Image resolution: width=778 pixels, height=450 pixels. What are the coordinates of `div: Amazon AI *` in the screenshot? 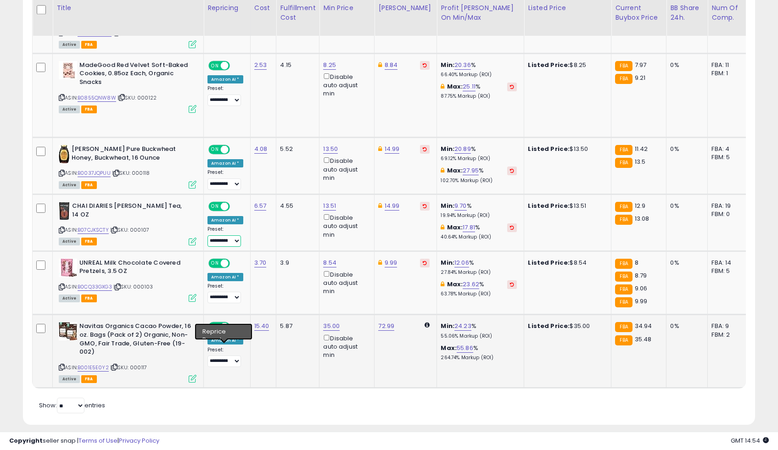 It's located at (225, 220).